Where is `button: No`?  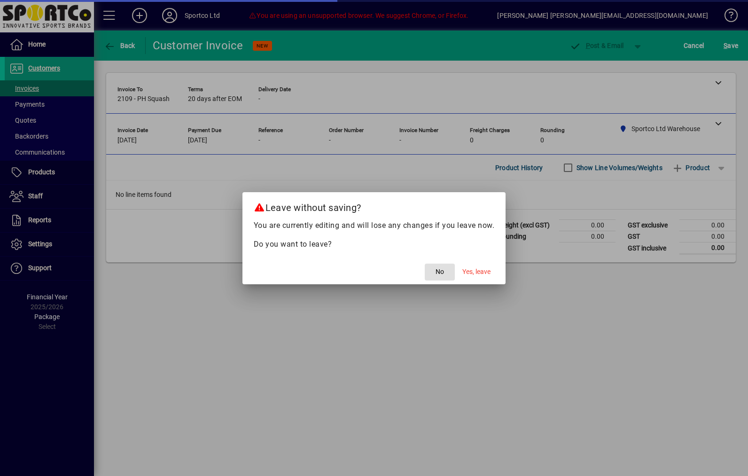
button: No is located at coordinates (440, 272).